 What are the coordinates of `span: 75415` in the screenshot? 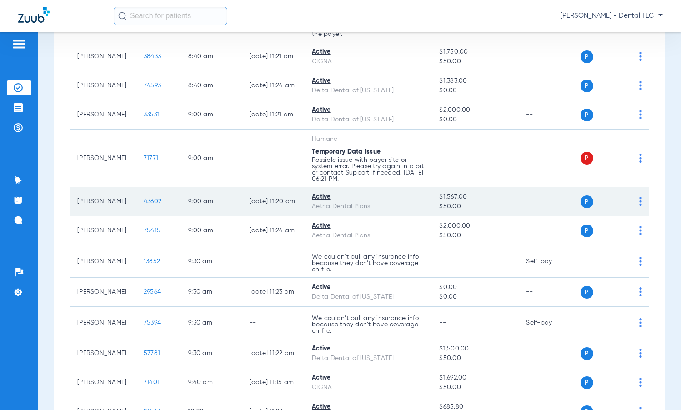 It's located at (152, 231).